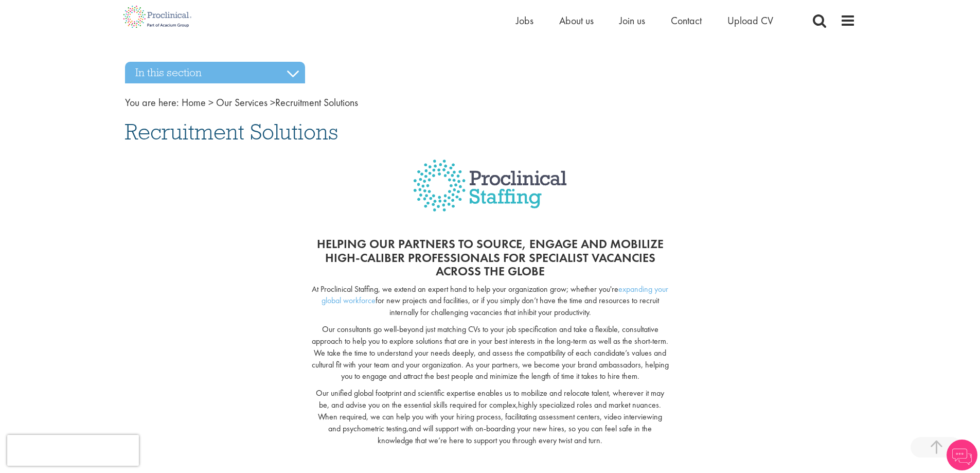  I want to click on span: You are here:, so click(152, 103).